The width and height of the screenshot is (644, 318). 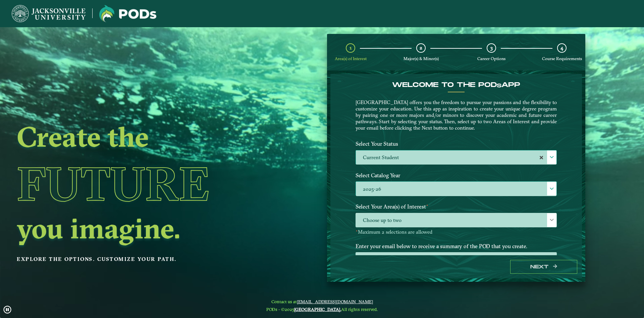 What do you see at coordinates (457, 247) in the screenshot?
I see `label: Enter your email below to receive a summary of the POD that you create.` at bounding box center [457, 247].